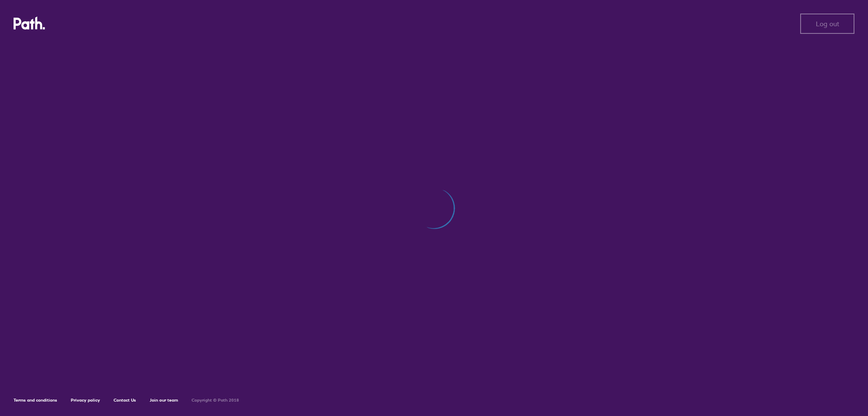  Describe the element at coordinates (215, 401) in the screenshot. I see `h6: Copyright © Path 2018` at that location.